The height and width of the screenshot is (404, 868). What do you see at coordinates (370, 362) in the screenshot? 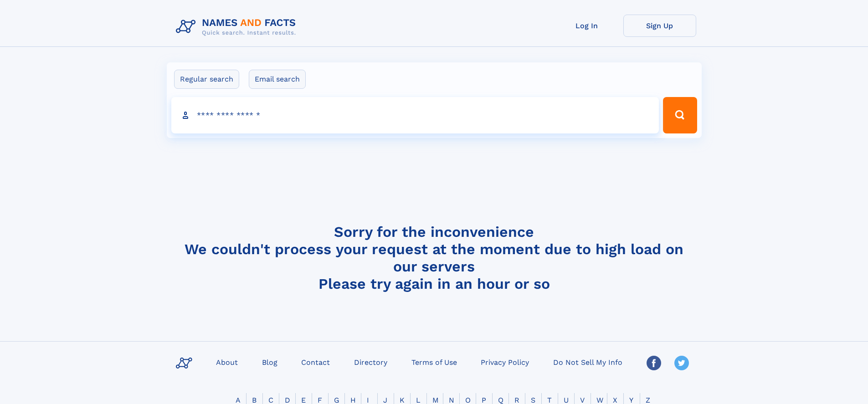
I see `a: Directory` at bounding box center [370, 362].